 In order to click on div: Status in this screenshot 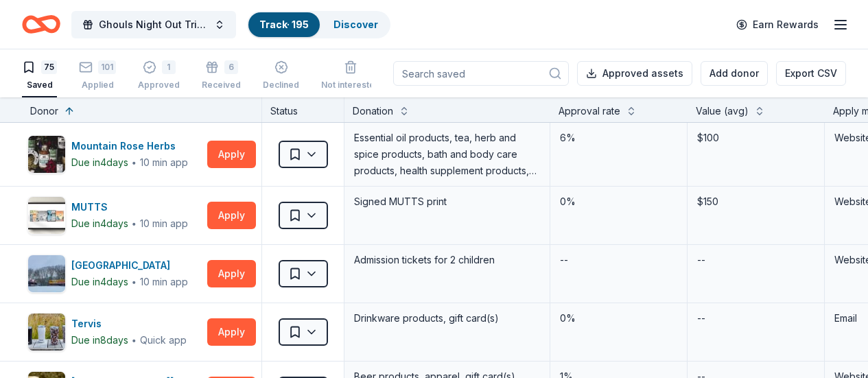, I will do `click(303, 110)`.